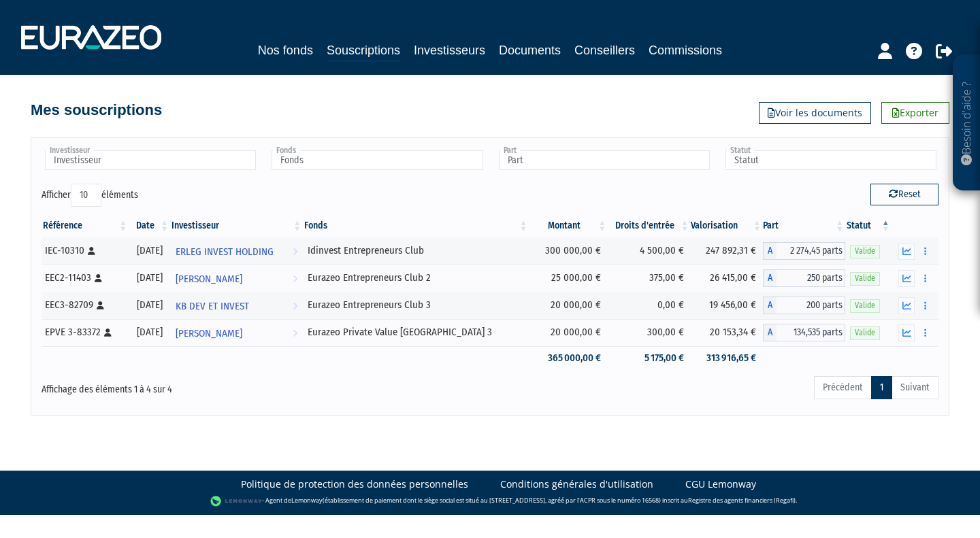  What do you see at coordinates (416, 277) in the screenshot?
I see `div: Eurazeo Entrepreneurs Club 2` at bounding box center [416, 277].